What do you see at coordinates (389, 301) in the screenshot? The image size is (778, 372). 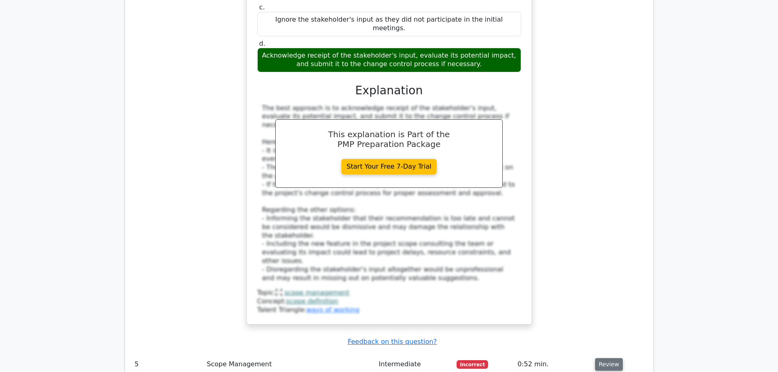 I see `div: Talent Triangle:` at bounding box center [389, 301].